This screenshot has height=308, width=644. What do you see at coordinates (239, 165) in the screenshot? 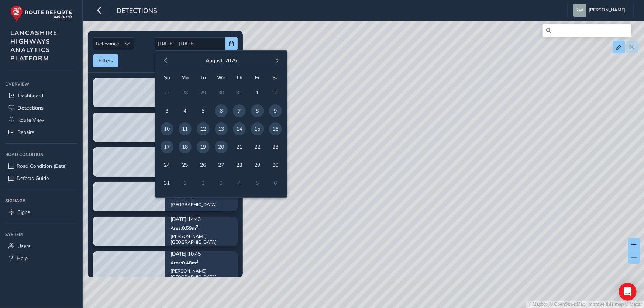
I see `span: 28` at bounding box center [239, 165].